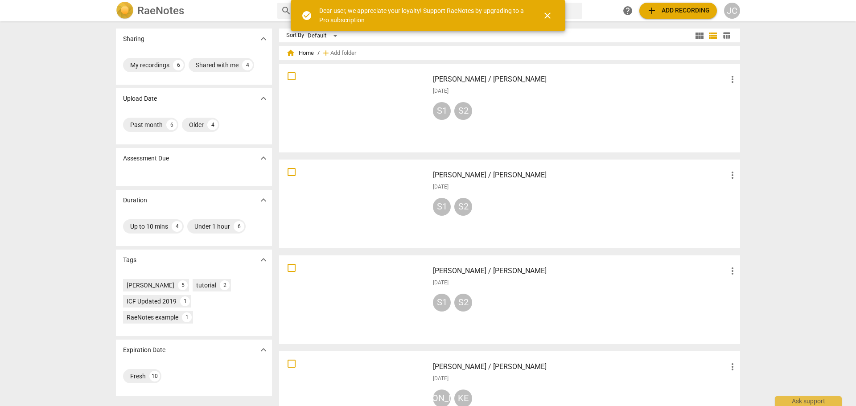 This screenshot has width=856, height=406. I want to click on div: ICF Updated 2019, so click(152, 302).